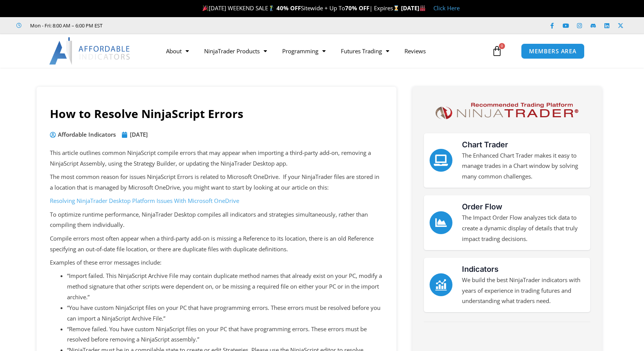 The width and height of the screenshot is (644, 351). I want to click on p: The Impact Order Flow analyzes tick data to create a dynamic display of details that truly impact..., so click(523, 229).